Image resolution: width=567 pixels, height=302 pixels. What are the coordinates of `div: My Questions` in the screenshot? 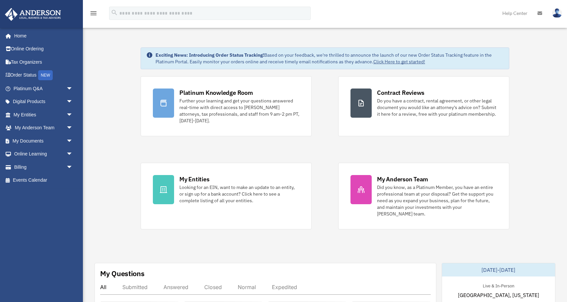 It's located at (122, 273).